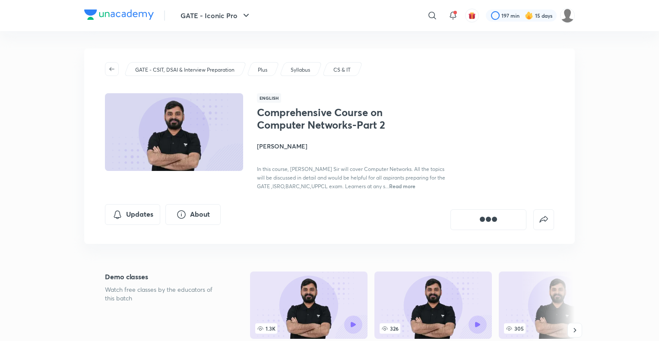  I want to click on p: GATE - CSIT, DSAI & Interview Preparation, so click(185, 70).